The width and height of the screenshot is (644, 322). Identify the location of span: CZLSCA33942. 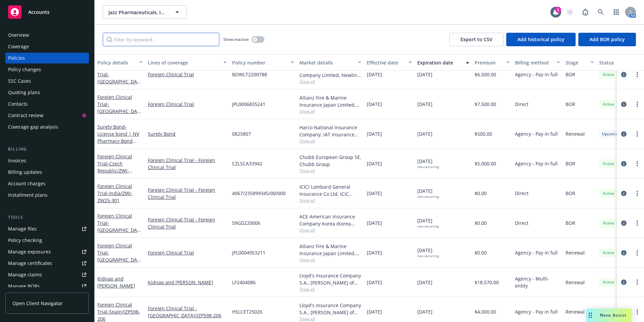
(247, 163).